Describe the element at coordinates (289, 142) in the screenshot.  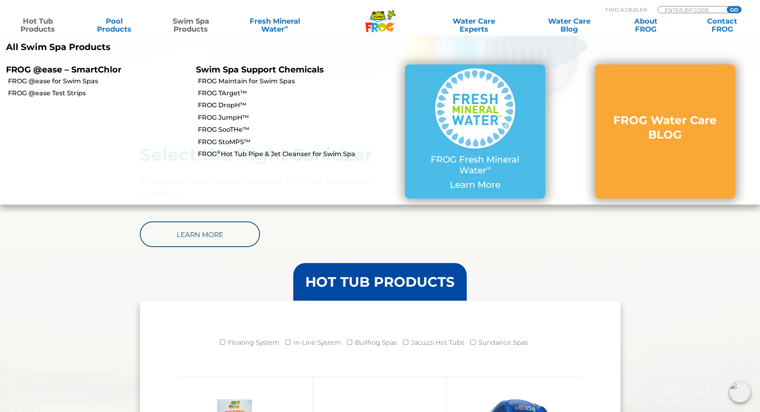
I see `a: FROG StoMPS™` at that location.